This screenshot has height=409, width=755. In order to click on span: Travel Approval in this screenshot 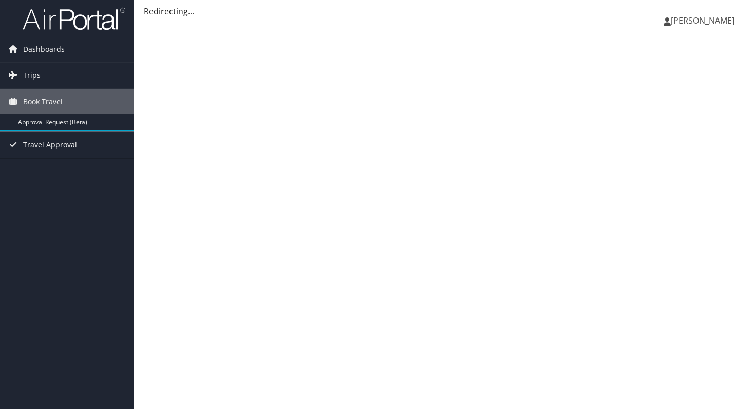, I will do `click(50, 145)`.